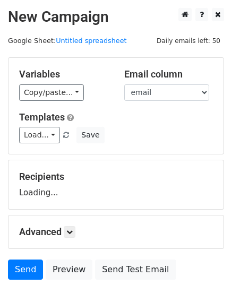 Image resolution: width=232 pixels, height=285 pixels. Describe the element at coordinates (42, 117) in the screenshot. I see `a: Templates` at that location.